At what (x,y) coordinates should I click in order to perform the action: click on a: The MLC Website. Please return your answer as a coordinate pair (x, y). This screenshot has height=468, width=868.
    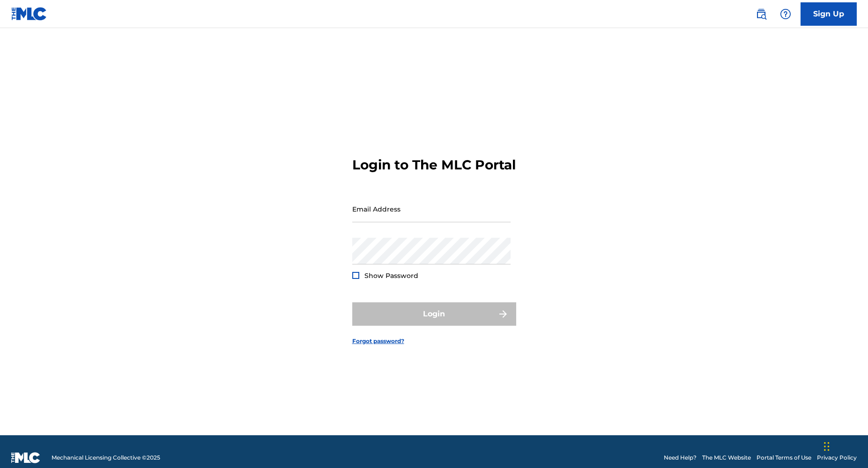
    Looking at the image, I should click on (727, 458).